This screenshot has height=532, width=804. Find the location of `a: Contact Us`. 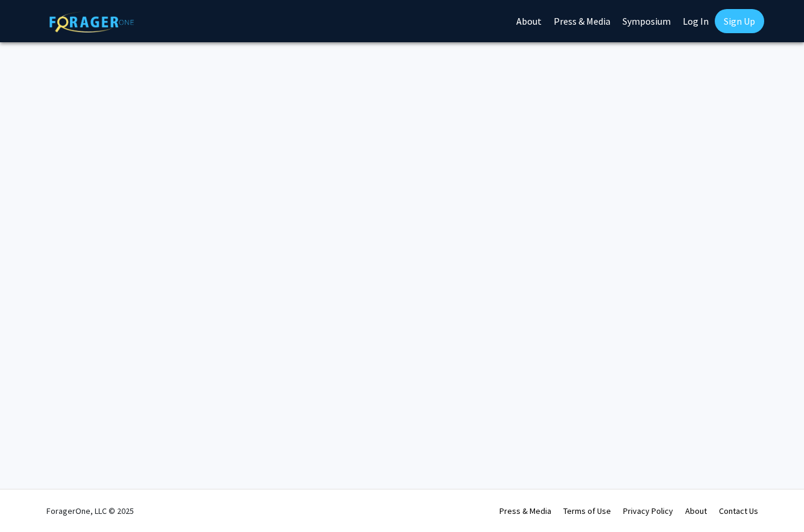

a: Contact Us is located at coordinates (738, 511).